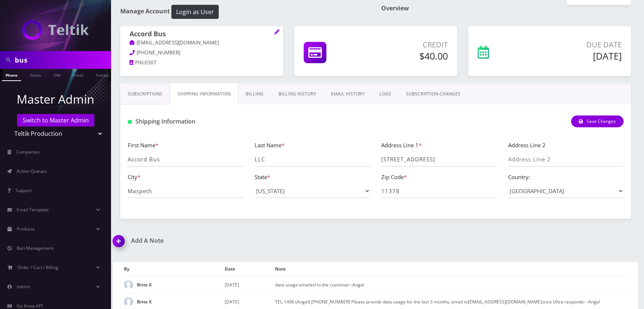 This screenshot has height=309, width=644. What do you see at coordinates (151, 63) in the screenshot?
I see `span: 0307` at bounding box center [151, 63].